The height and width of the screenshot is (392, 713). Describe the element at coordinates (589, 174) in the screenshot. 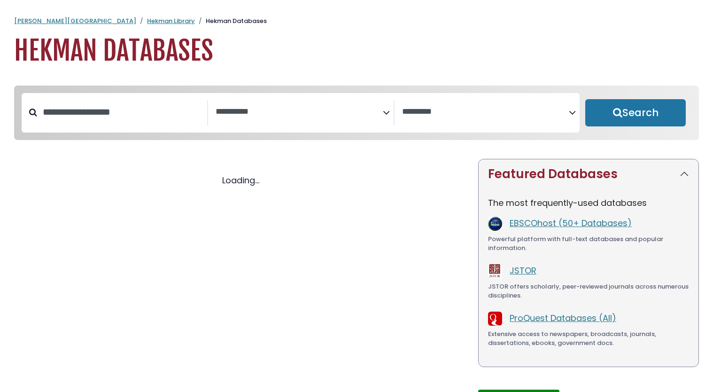

I see `button: Featured Databases` at that location.